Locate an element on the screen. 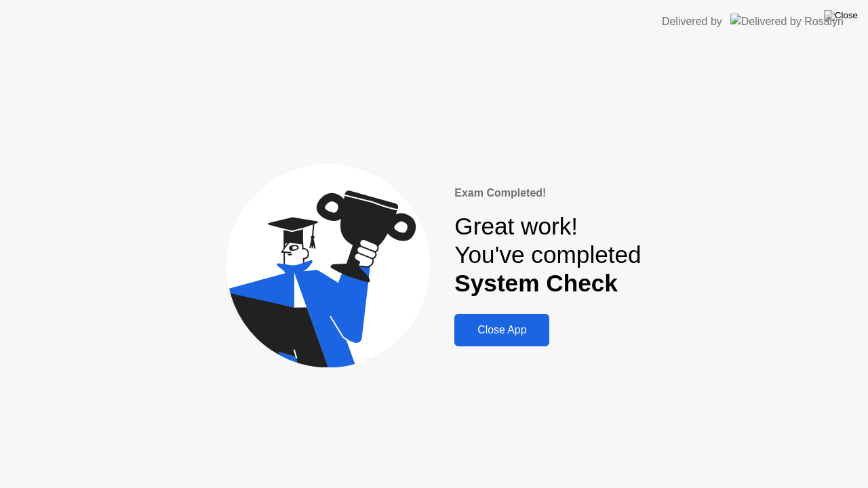 The image size is (868, 488). b: System Check is located at coordinates (536, 283).